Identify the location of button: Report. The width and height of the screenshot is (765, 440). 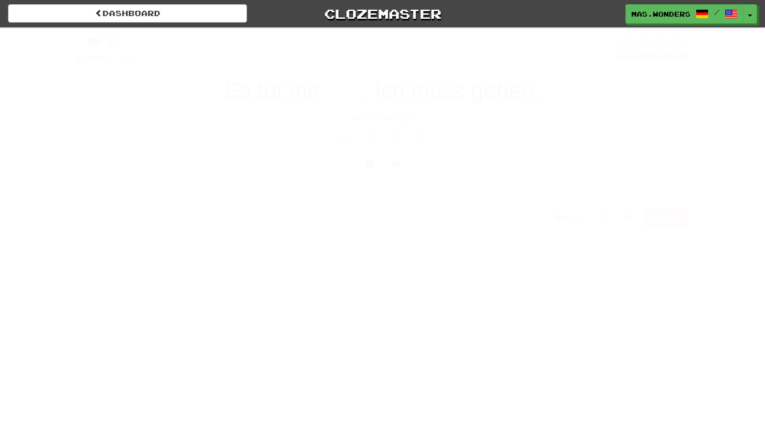
(666, 218).